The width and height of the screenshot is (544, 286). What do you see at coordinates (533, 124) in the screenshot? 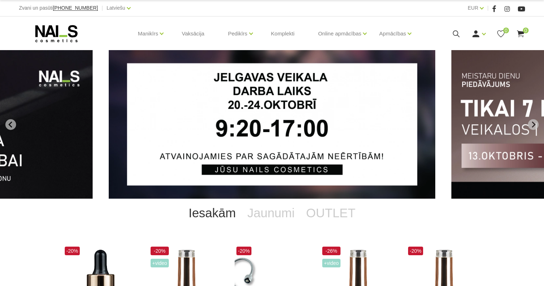
I see `button: Next slide` at bounding box center [533, 124].